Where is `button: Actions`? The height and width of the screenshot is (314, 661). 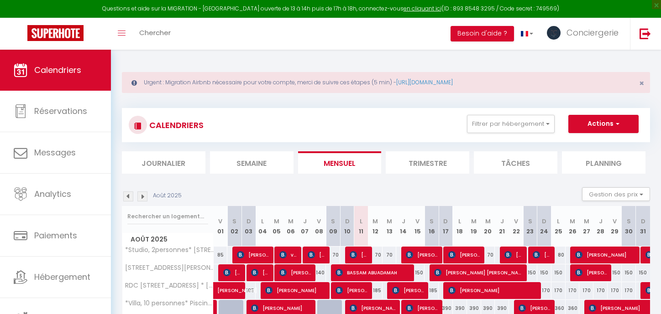 button: Actions is located at coordinates (603, 124).